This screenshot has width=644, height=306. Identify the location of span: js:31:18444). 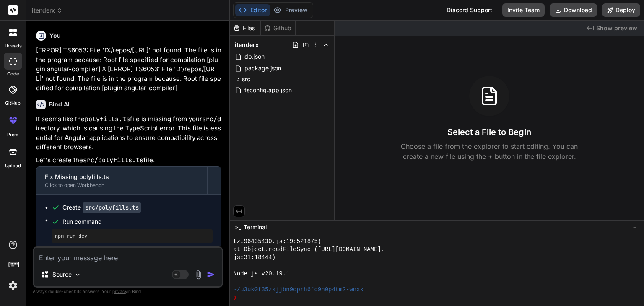
(254, 257).